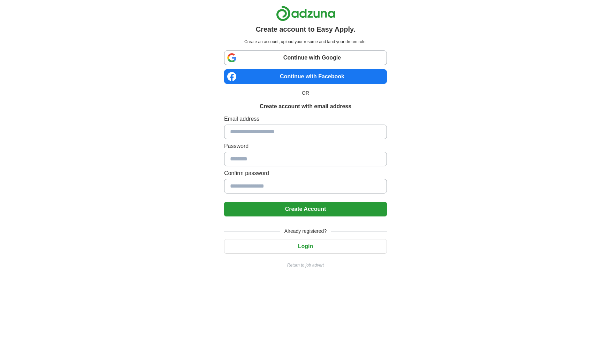  I want to click on label: Email address, so click(305, 119).